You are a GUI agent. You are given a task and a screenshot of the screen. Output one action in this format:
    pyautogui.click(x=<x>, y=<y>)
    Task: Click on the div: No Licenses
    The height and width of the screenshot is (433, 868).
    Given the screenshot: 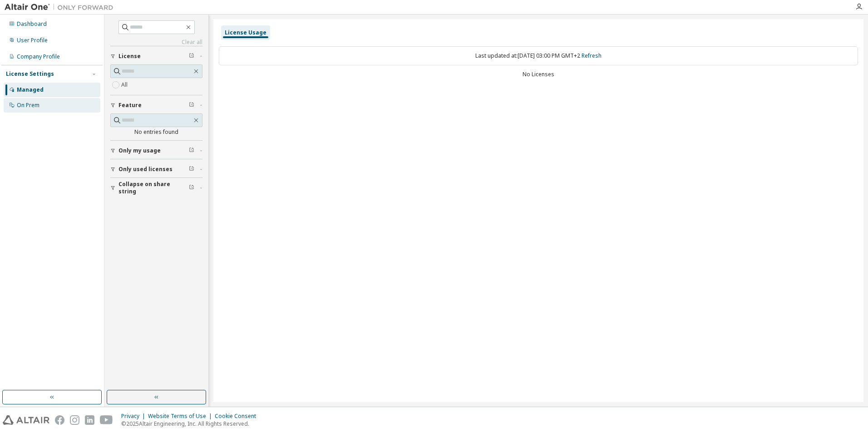 What is the action you would take?
    pyautogui.click(x=539, y=75)
    